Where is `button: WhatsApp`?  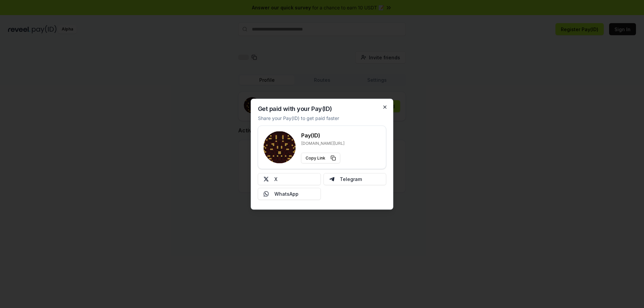 button: WhatsApp is located at coordinates (289, 194).